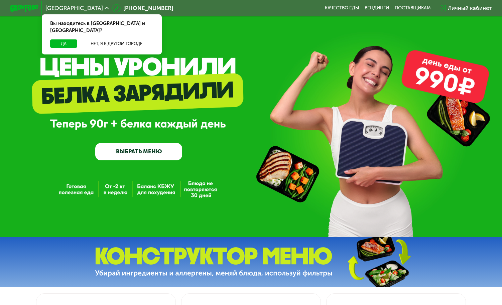 Image resolution: width=502 pixels, height=305 pixels. Describe the element at coordinates (117, 43) in the screenshot. I see `button: Нет, я в другом городе` at that location.